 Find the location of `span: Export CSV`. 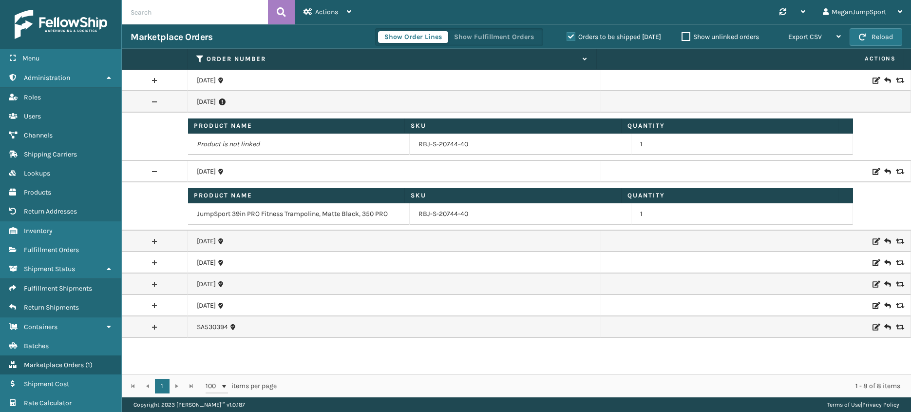

span: Export CSV is located at coordinates (805, 37).